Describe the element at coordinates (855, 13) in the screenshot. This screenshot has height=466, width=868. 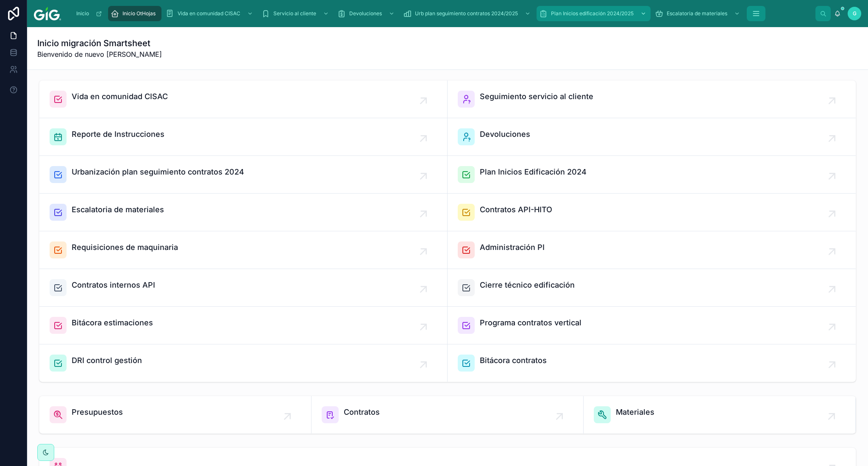
I see `span: G` at that location.